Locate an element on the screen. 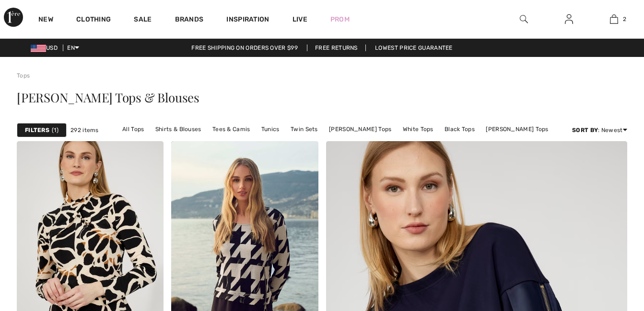 The width and height of the screenshot is (644, 311). a: Tops is located at coordinates (23, 76).